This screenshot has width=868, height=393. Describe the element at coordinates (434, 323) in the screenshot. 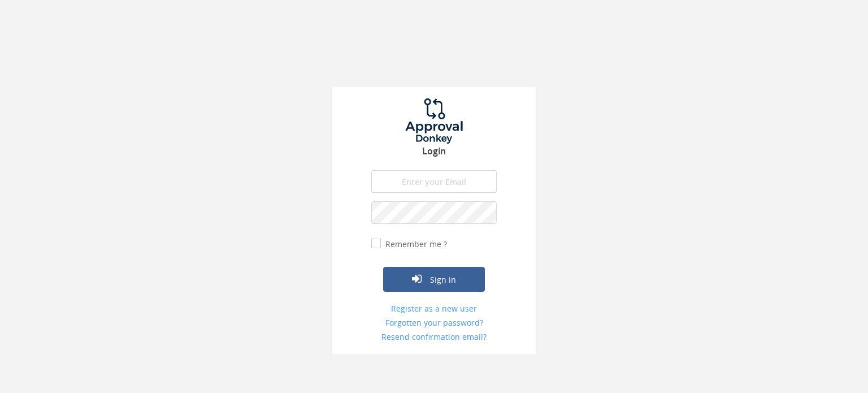

I see `a: Forgotten your password?` at that location.